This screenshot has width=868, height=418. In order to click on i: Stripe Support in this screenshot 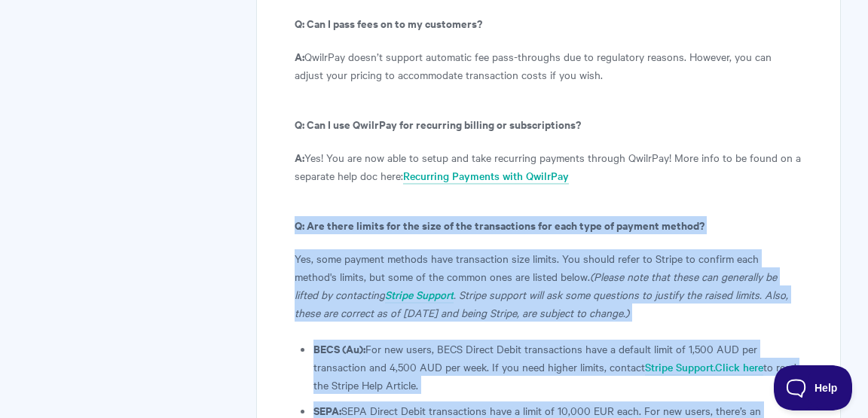, I will do `click(419, 294)`.